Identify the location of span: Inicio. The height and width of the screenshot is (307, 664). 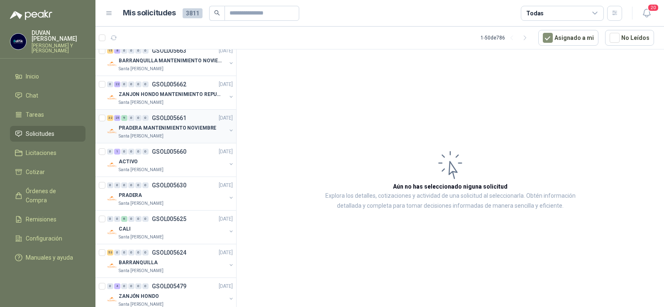
(32, 76).